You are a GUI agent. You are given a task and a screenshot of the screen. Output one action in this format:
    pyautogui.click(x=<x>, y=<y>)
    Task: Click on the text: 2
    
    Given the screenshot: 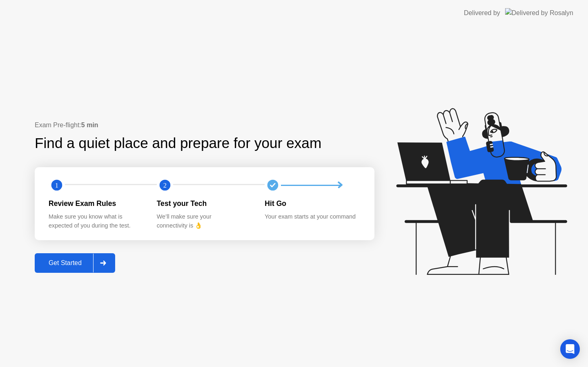 What is the action you would take?
    pyautogui.click(x=165, y=185)
    